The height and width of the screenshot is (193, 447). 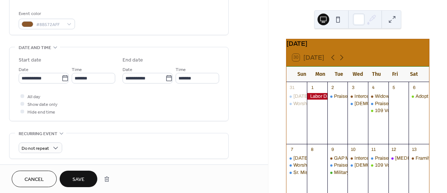 What do you see at coordinates (373, 149) in the screenshot?
I see `div: 11` at bounding box center [373, 149].